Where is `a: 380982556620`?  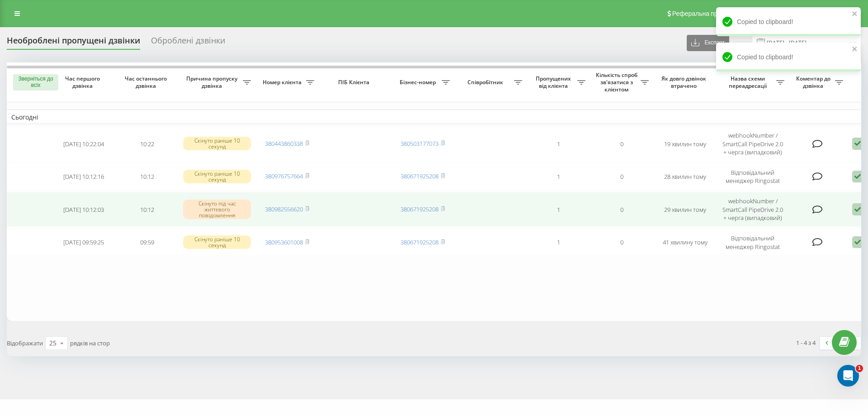 a: 380982556620 is located at coordinates (284, 209).